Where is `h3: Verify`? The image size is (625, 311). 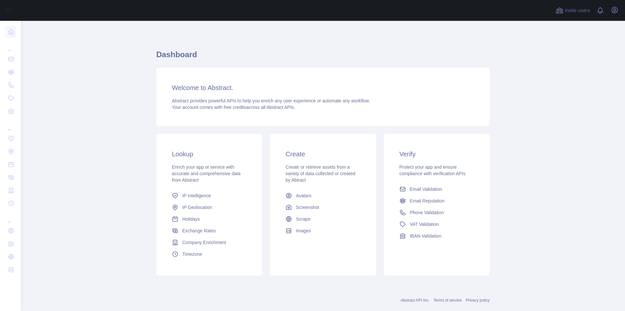 h3: Verify is located at coordinates (436, 154).